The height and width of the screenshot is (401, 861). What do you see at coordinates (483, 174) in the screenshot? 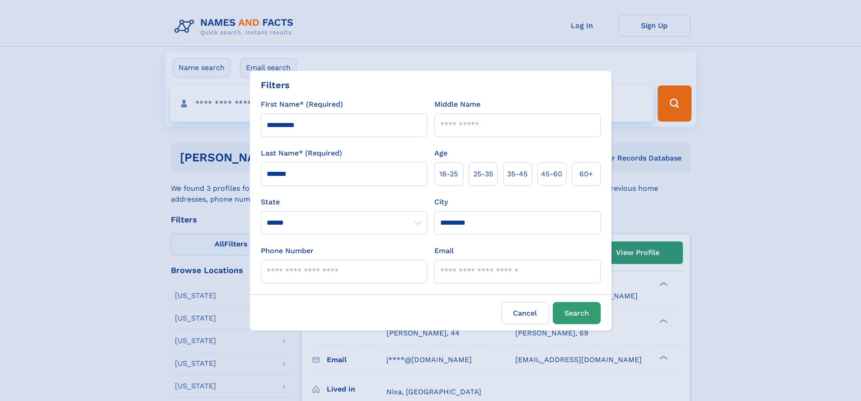
I see `span: 25‑35` at bounding box center [483, 174].